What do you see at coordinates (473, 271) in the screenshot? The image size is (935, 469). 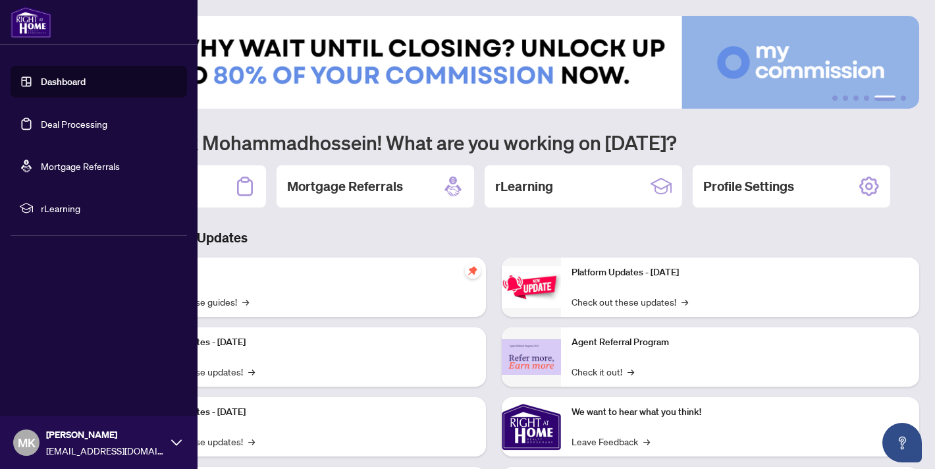 I see `span: pushpin` at bounding box center [473, 271].